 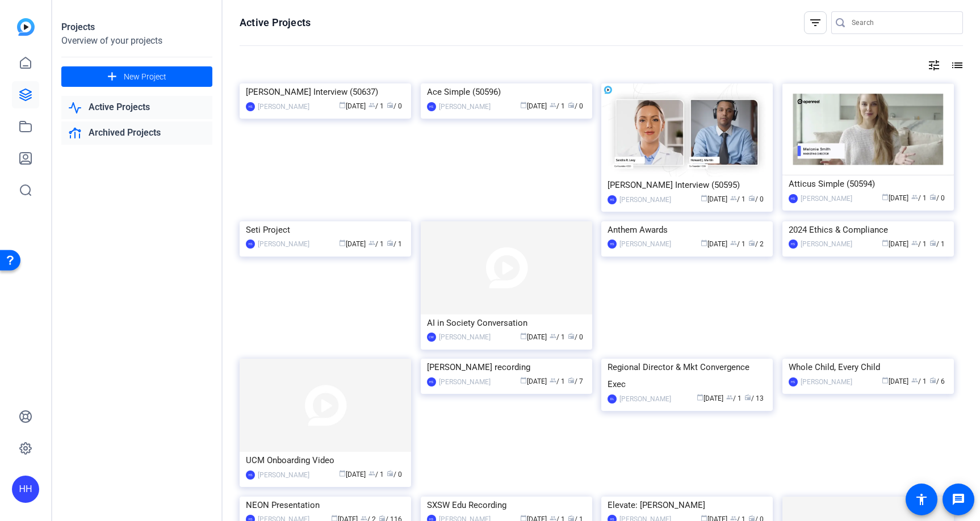 I want to click on div: SXSW Edu Recording, so click(x=506, y=505).